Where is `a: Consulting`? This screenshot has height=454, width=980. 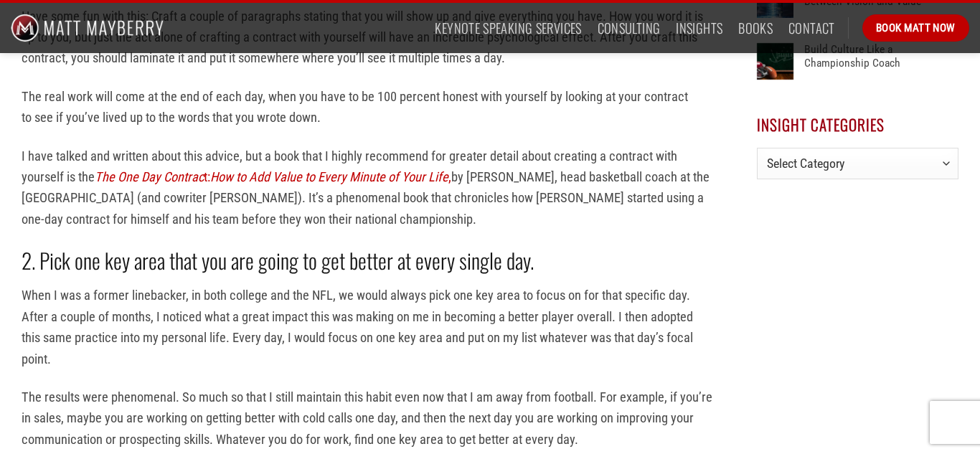
a: Consulting is located at coordinates (629, 28).